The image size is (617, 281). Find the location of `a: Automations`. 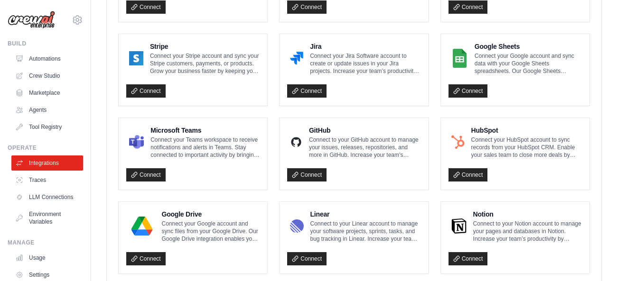

a: Automations is located at coordinates (47, 59).